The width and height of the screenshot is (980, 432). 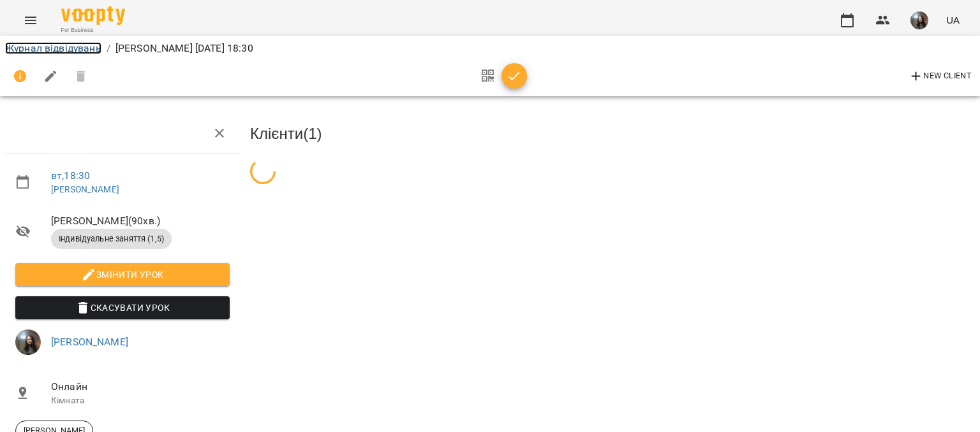 What do you see at coordinates (140, 386) in the screenshot?
I see `span: Онлайн` at bounding box center [140, 386].